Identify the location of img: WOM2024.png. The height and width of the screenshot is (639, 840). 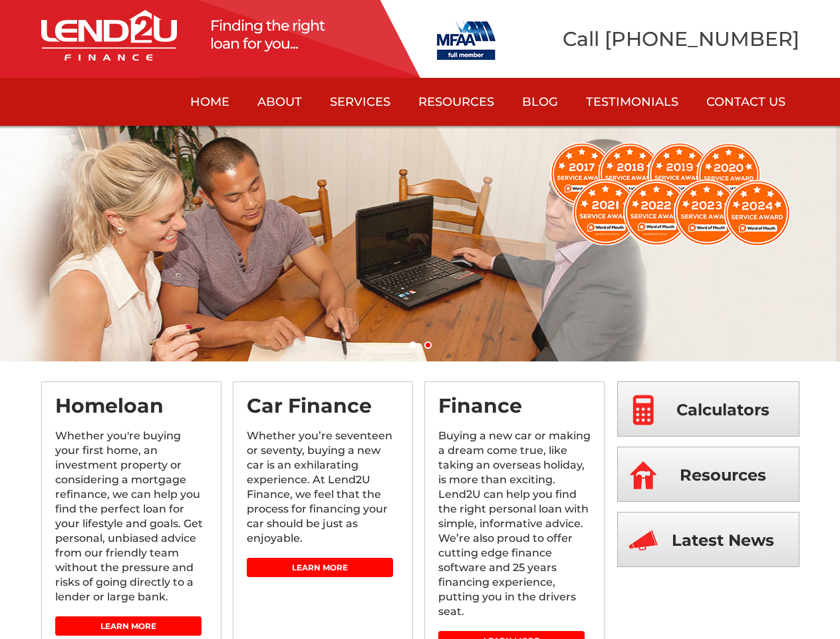
(670, 195).